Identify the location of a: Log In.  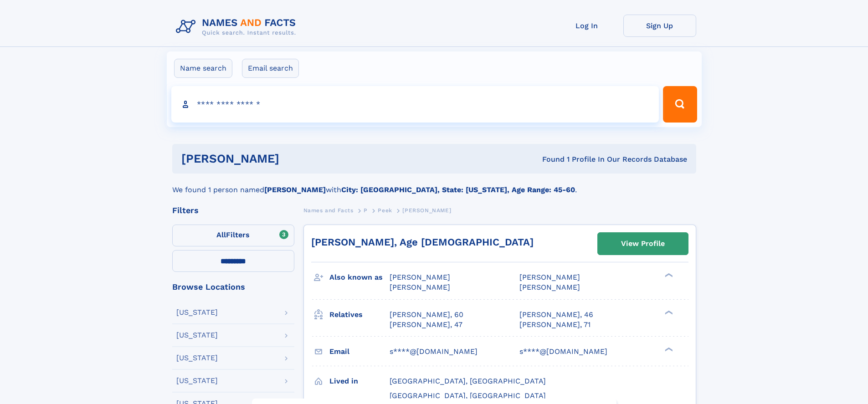
(587, 25).